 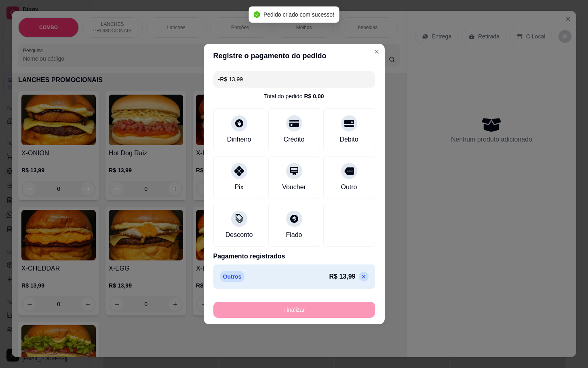 What do you see at coordinates (294, 96) in the screenshot?
I see `div: Total do pedido` at bounding box center [294, 96].